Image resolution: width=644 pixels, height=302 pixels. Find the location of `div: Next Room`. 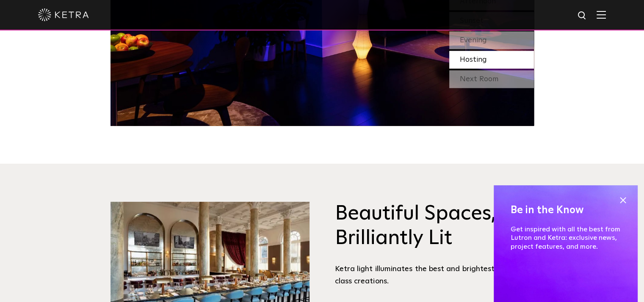

div: Next Room is located at coordinates (491, 79).